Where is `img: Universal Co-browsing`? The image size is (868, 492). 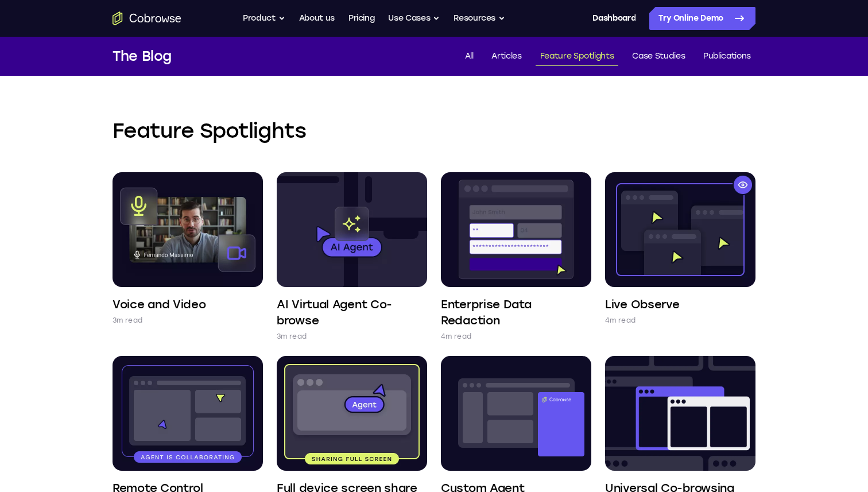
img: Universal Co-browsing is located at coordinates (681, 414).